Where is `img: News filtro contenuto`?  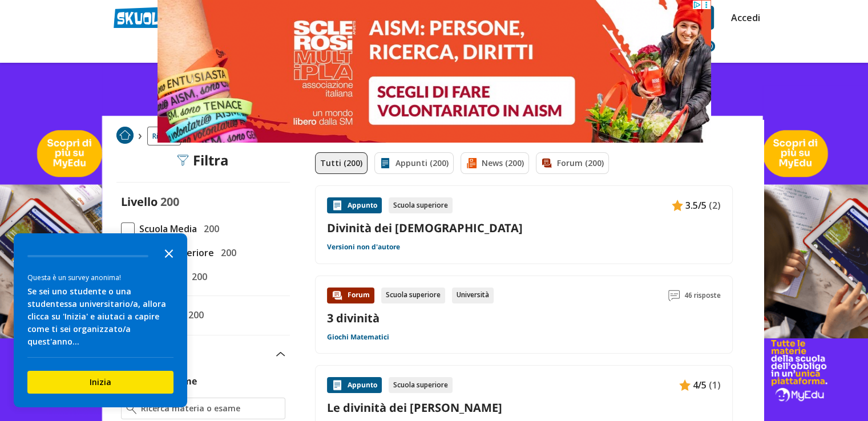
img: News filtro contenuto is located at coordinates (471, 163).